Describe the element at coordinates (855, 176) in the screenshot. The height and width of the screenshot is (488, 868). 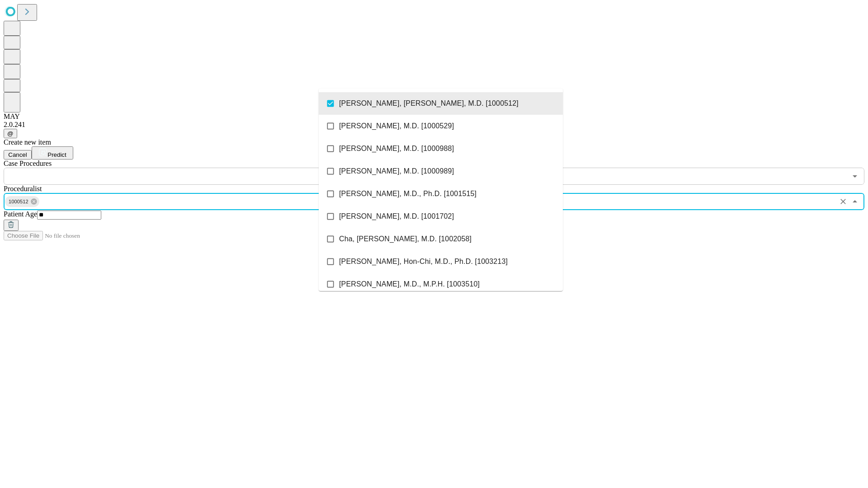
I see `button: Open` at that location.